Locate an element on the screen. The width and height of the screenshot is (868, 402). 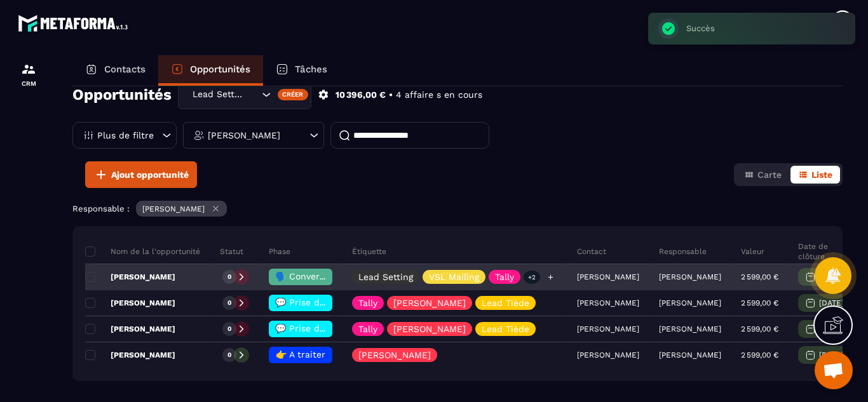
p: Statut is located at coordinates (231, 251).